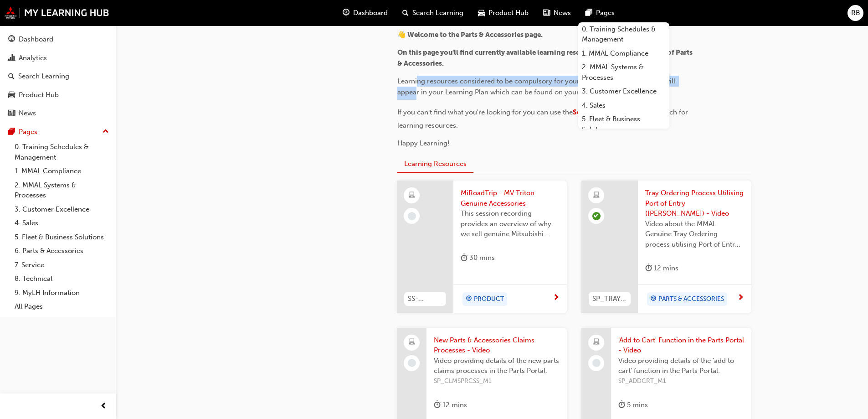 The width and height of the screenshot is (868, 419). I want to click on a: 6. Parts & Accessories, so click(62, 251).